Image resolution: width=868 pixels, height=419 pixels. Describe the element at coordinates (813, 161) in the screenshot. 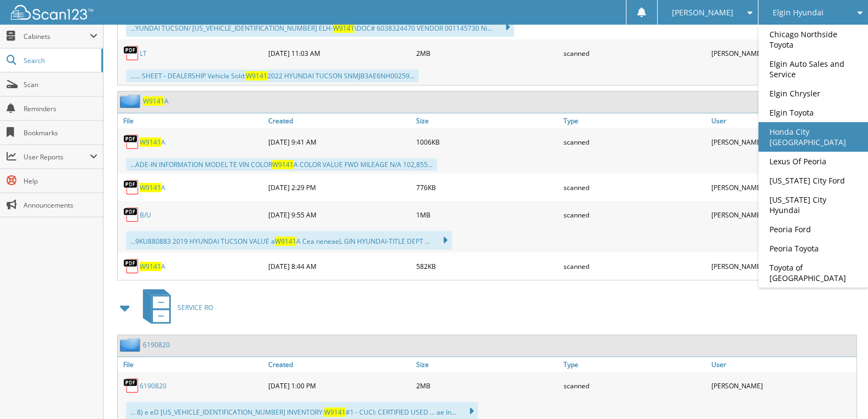

I see `a: Lexus Of Peoria` at that location.